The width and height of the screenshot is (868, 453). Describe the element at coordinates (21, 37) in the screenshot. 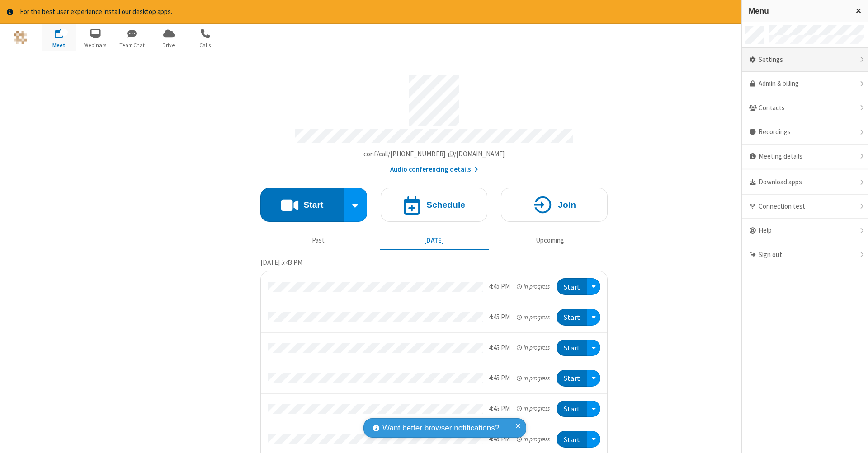

I see `img: QA Selenium DO NOT DELETE OR CHANGE` at that location.